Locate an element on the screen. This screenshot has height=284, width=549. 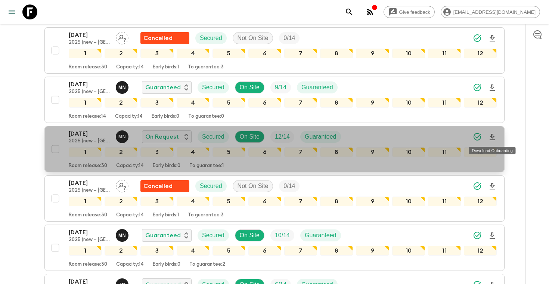
p: Not On Site is located at coordinates (253, 38).